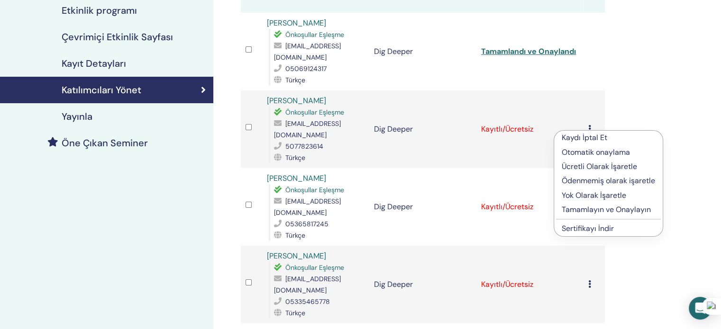 The width and height of the screenshot is (721, 329). Describe the element at coordinates (307, 302) in the screenshot. I see `span: 05335465778` at that location.